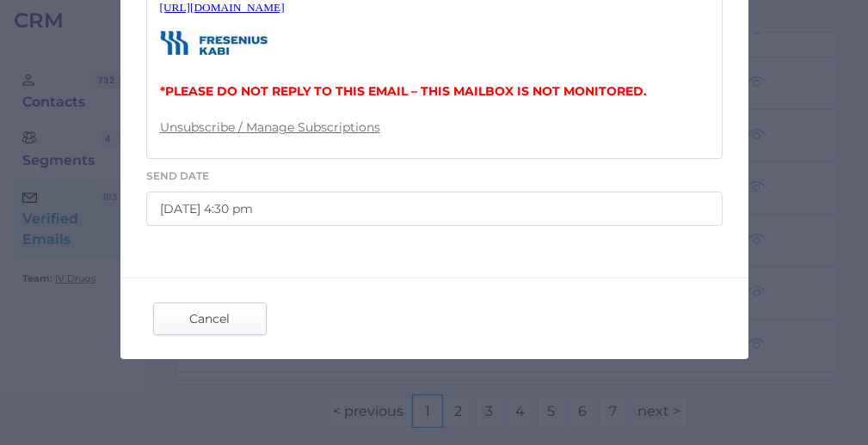  What do you see at coordinates (434, 127) in the screenshot?
I see `p: Unsubscribe / Manage Subscriptions` at bounding box center [434, 127].